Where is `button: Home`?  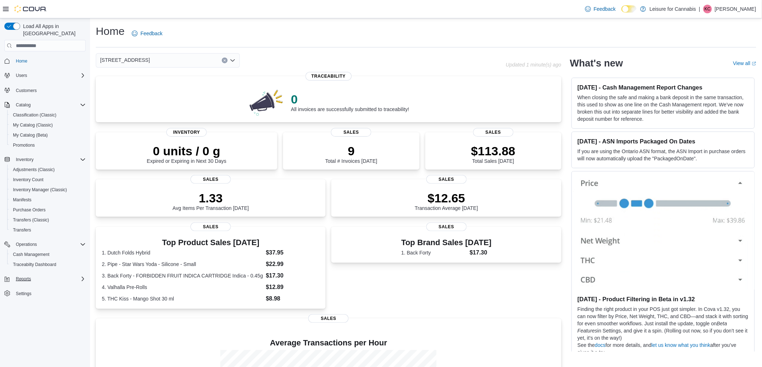
button: Home is located at coordinates (45, 61).